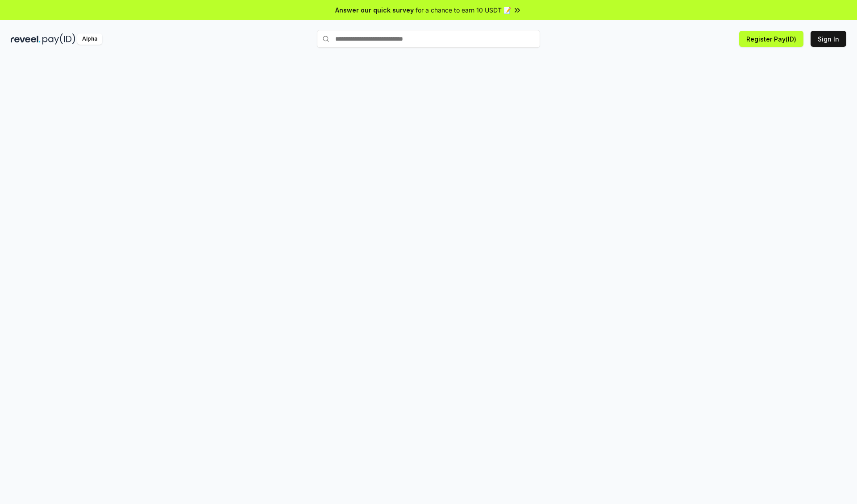  I want to click on div: Alpha, so click(90, 39).